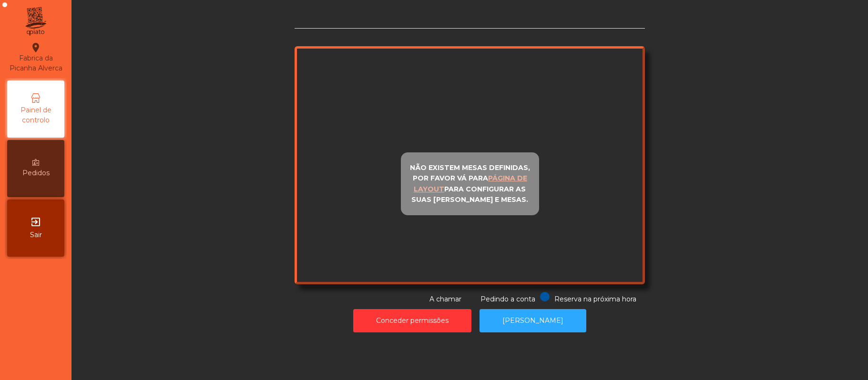  What do you see at coordinates (595, 299) in the screenshot?
I see `span: Reserva na próxima hora` at bounding box center [595, 299].